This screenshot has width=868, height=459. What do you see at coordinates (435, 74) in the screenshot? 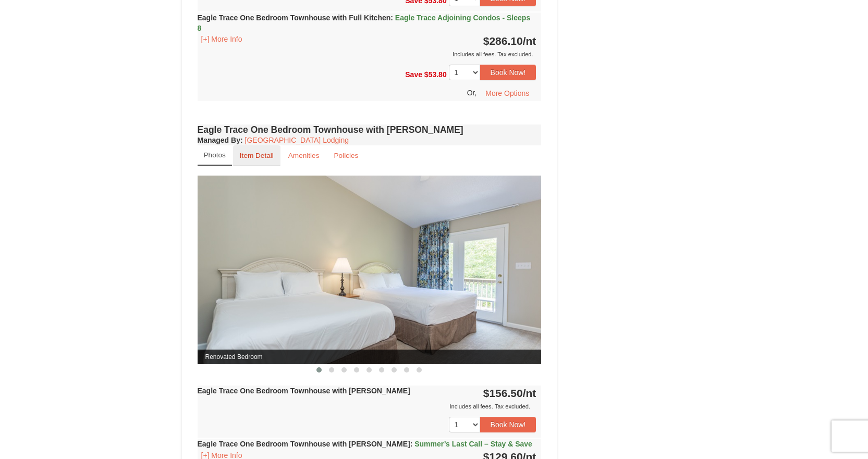
I see `span: $53.80` at bounding box center [435, 74].